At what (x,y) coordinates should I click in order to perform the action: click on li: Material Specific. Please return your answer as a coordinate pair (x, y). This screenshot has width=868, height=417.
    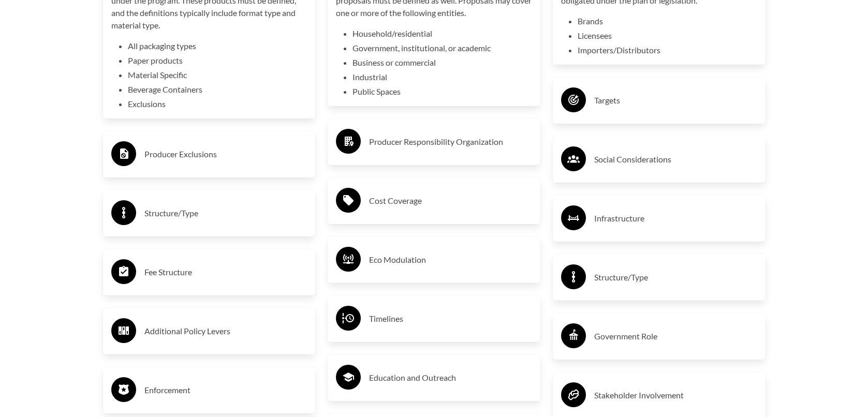
    Looking at the image, I should click on (217, 75).